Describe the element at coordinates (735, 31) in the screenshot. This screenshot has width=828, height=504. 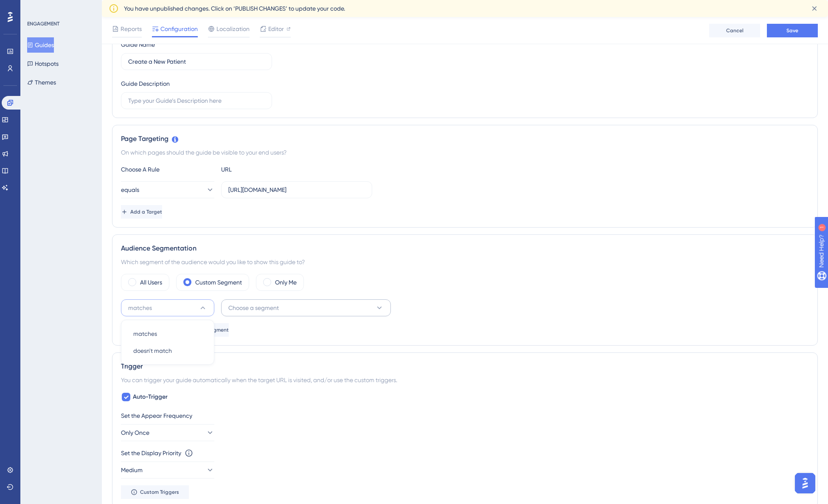
I see `span: Cancel` at that location.